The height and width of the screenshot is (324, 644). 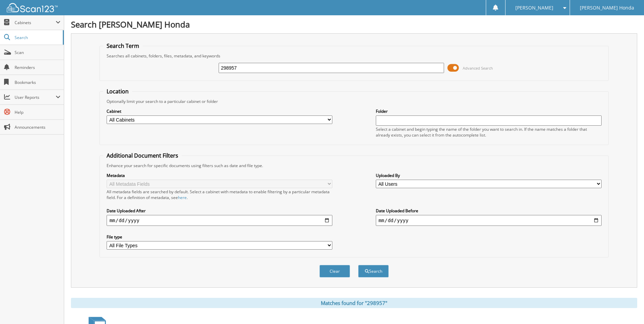 What do you see at coordinates (478, 68) in the screenshot?
I see `span: Advanced Search` at bounding box center [478, 68].